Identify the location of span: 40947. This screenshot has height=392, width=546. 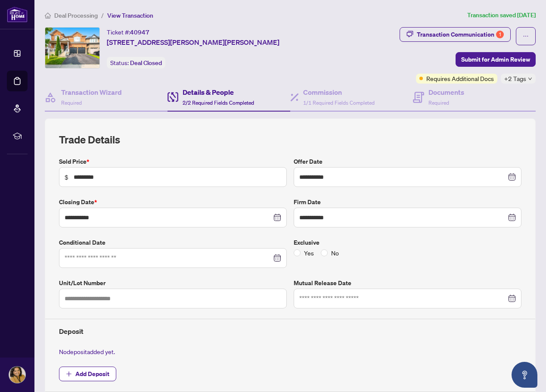
(140, 32).